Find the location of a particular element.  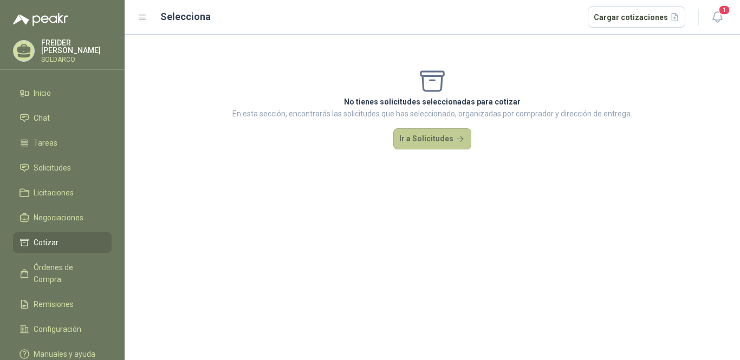

p: SOLDARCO is located at coordinates (76, 60).